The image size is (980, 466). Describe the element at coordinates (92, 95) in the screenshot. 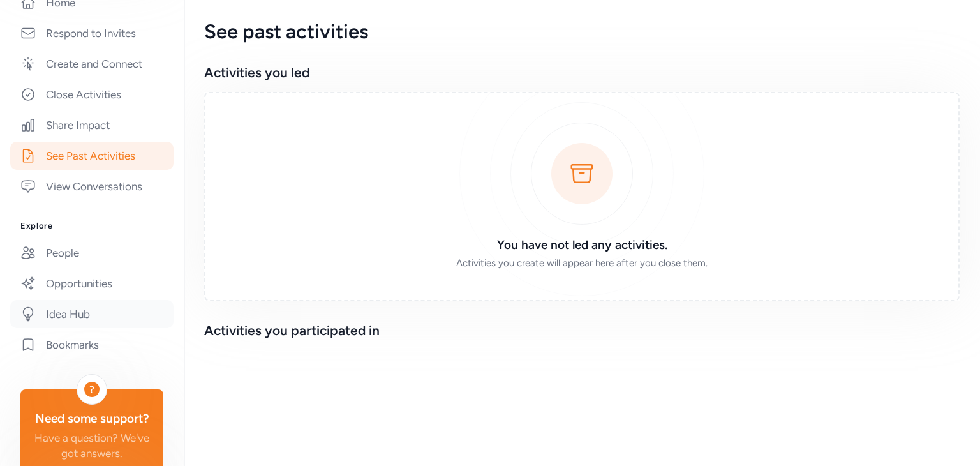

I see `a: Close Activities` at that location.